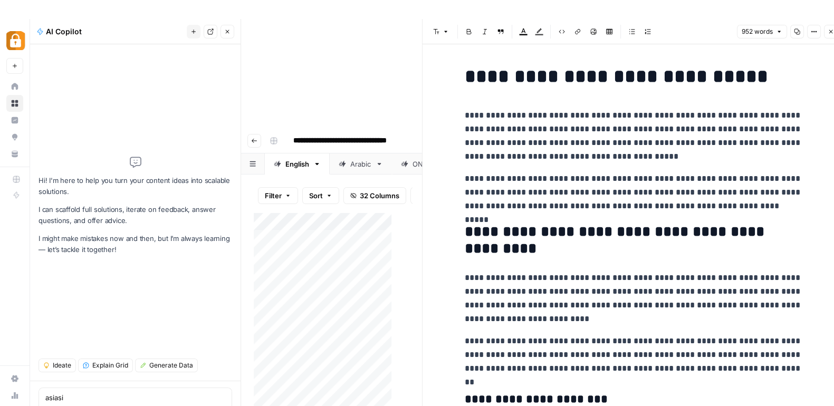  Describe the element at coordinates (166, 366) in the screenshot. I see `button: Generate Data` at that location.